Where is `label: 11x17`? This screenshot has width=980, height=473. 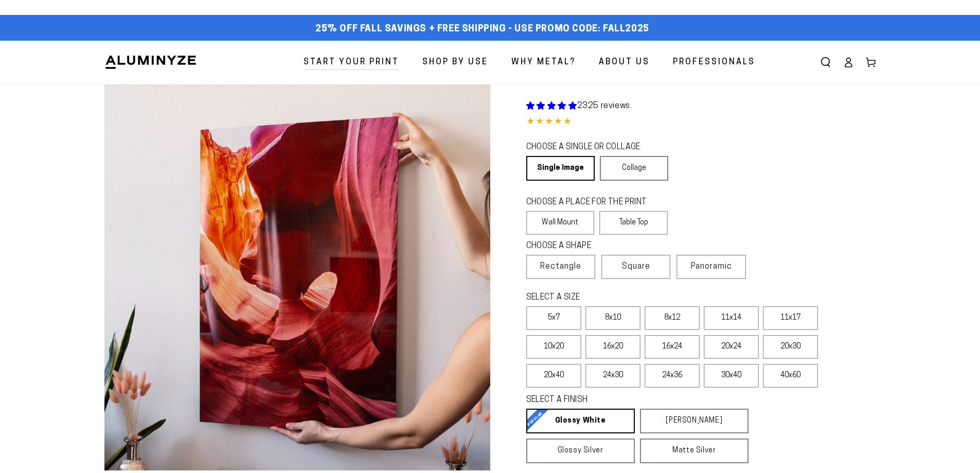 label: 11x17 is located at coordinates (790, 318).